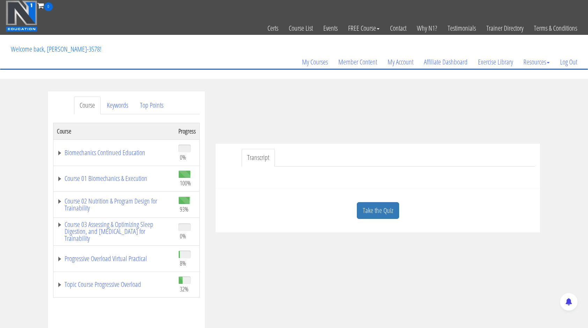 Image resolution: width=588 pixels, height=328 pixels. I want to click on a: Transcript, so click(258, 158).